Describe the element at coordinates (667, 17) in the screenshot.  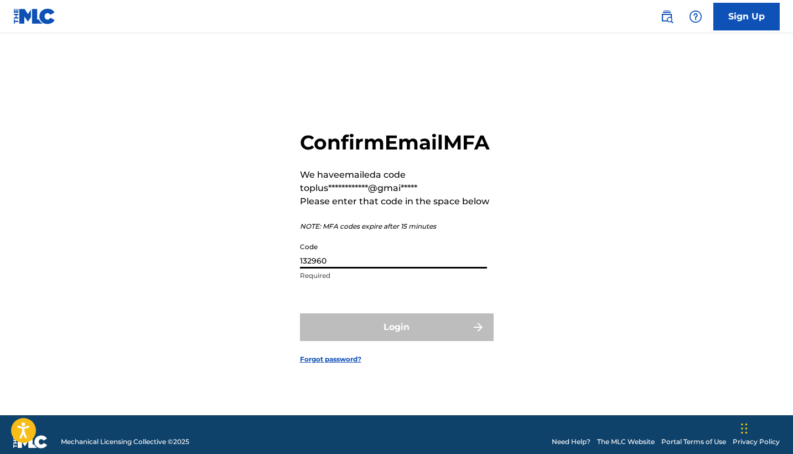
I see `img: search` at that location.